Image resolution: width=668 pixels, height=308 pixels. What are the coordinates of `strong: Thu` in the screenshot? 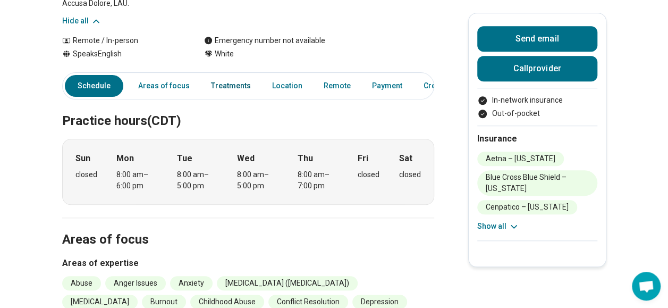 It's located at (305, 158).